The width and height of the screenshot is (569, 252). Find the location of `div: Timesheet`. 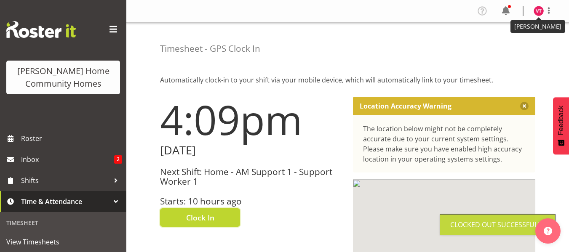

div: Timesheet is located at coordinates (63, 223).